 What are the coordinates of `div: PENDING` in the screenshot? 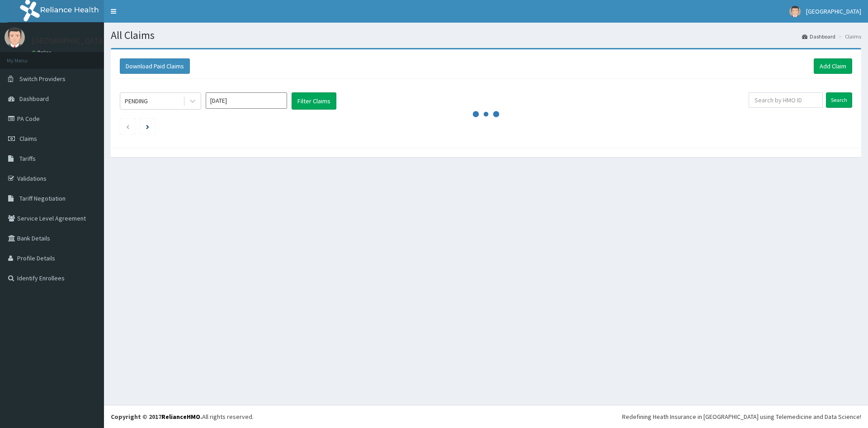 It's located at (136, 101).